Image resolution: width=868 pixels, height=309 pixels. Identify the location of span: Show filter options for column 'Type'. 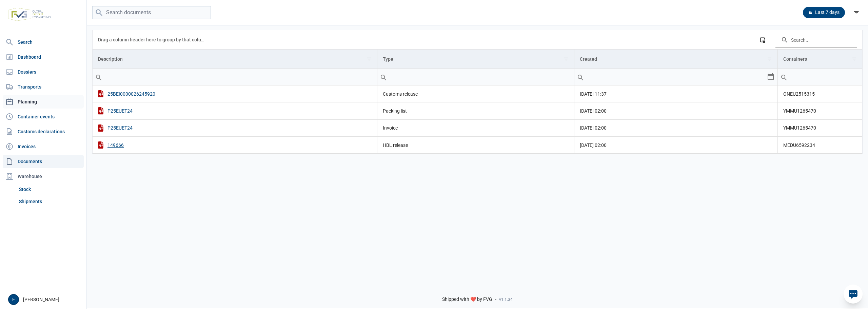
(566, 59).